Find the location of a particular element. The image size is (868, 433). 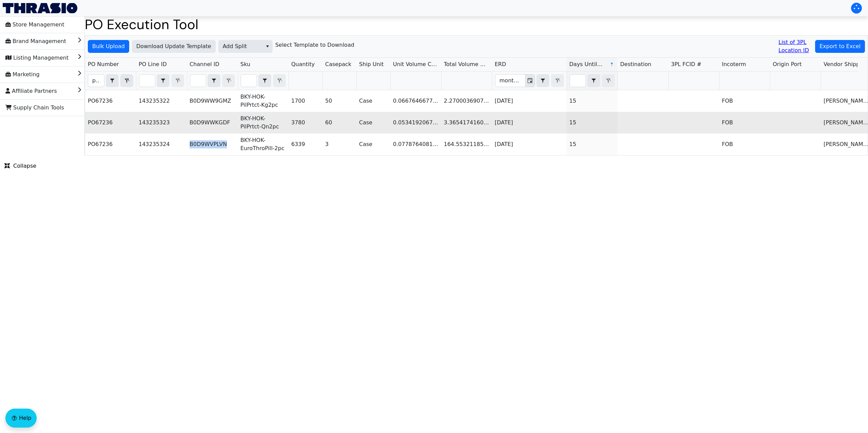

span: Casepack is located at coordinates (338, 64).